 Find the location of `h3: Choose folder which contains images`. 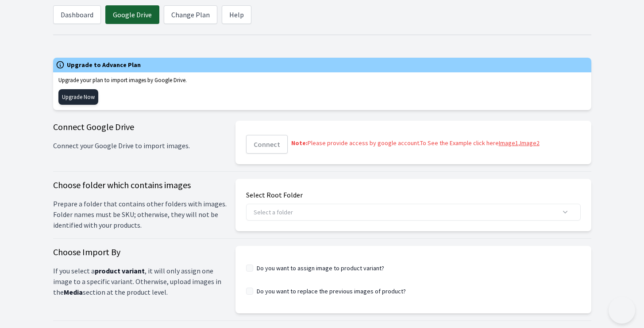

h3: Choose folder which contains images is located at coordinates (140, 185).